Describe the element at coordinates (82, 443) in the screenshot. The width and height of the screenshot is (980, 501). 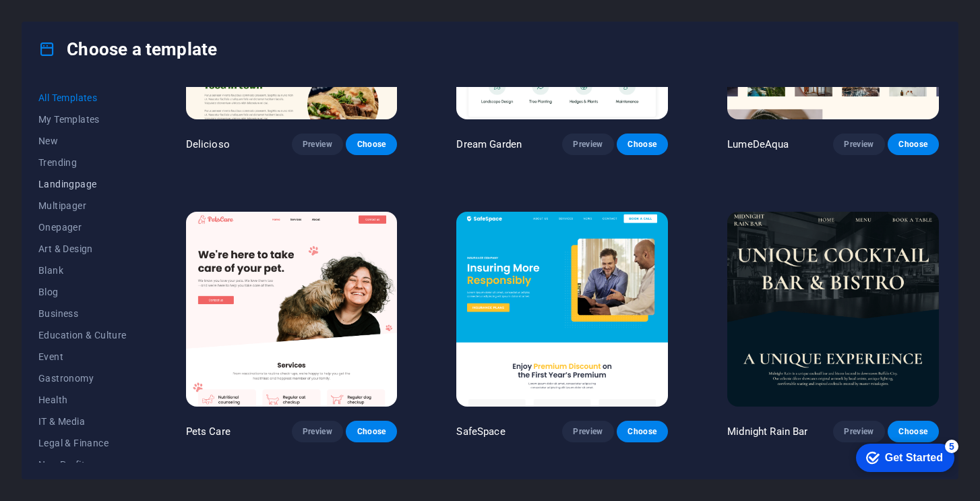
I see `button: Legal & Finance` at that location.